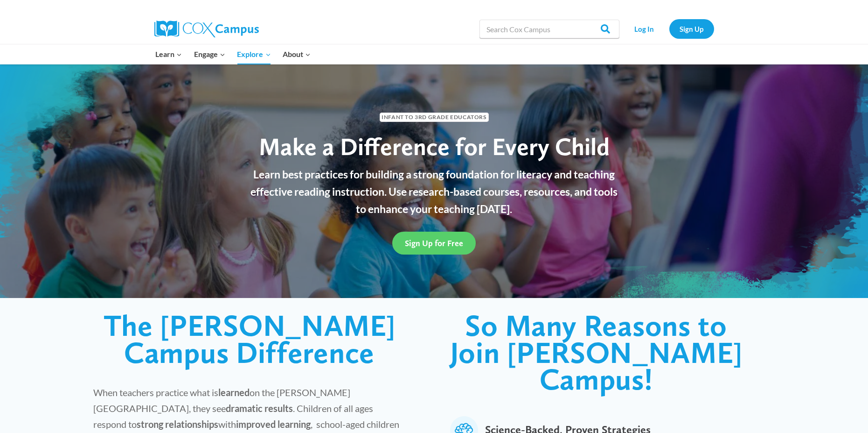  Describe the element at coordinates (434, 117) in the screenshot. I see `span: Infant to 3rd Grade Educators` at that location.